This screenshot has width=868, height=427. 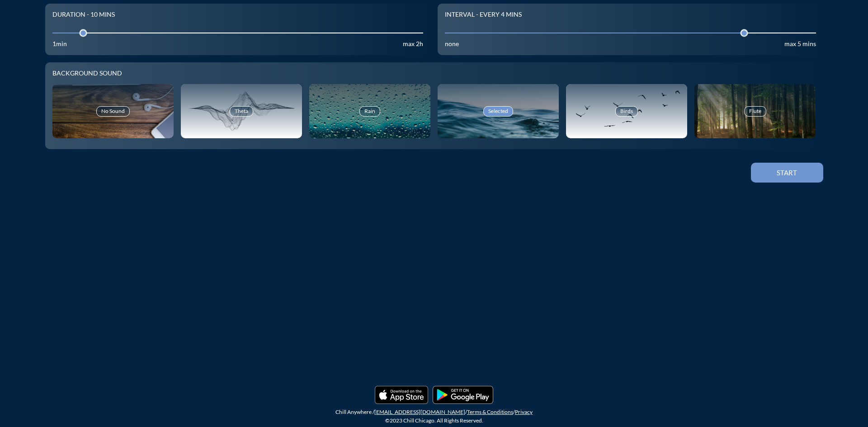 What do you see at coordinates (452, 44) in the screenshot?
I see `div: none` at bounding box center [452, 44].